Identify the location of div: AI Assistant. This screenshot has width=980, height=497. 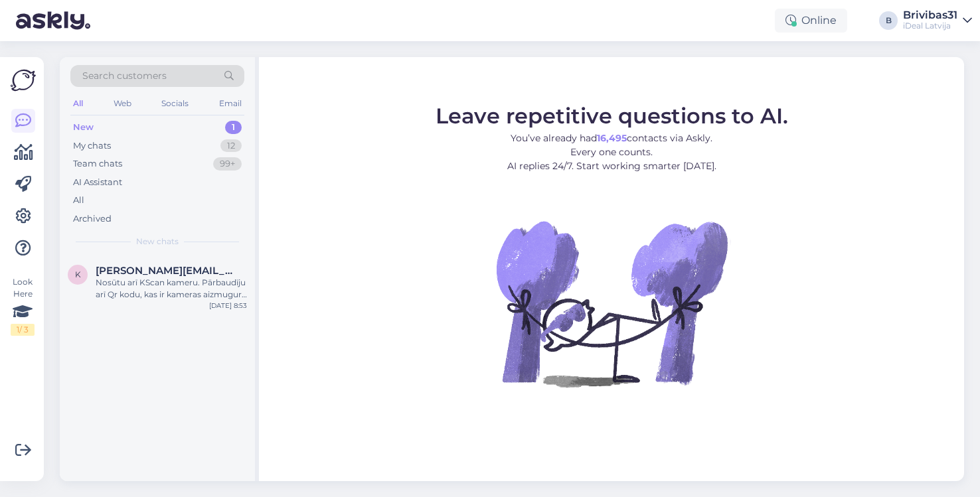
(98, 182).